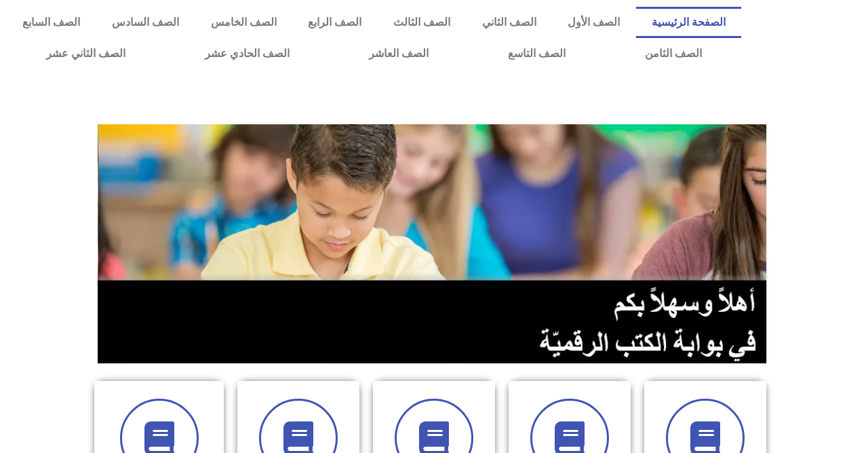  What do you see at coordinates (509, 23) in the screenshot?
I see `a: الصف الثاني` at bounding box center [509, 23].